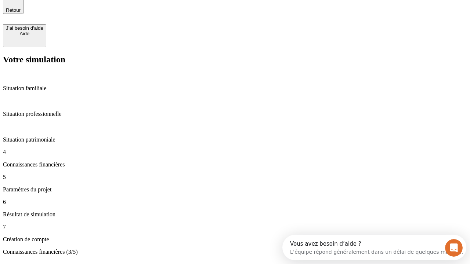  I want to click on p: 5, so click(235, 177).